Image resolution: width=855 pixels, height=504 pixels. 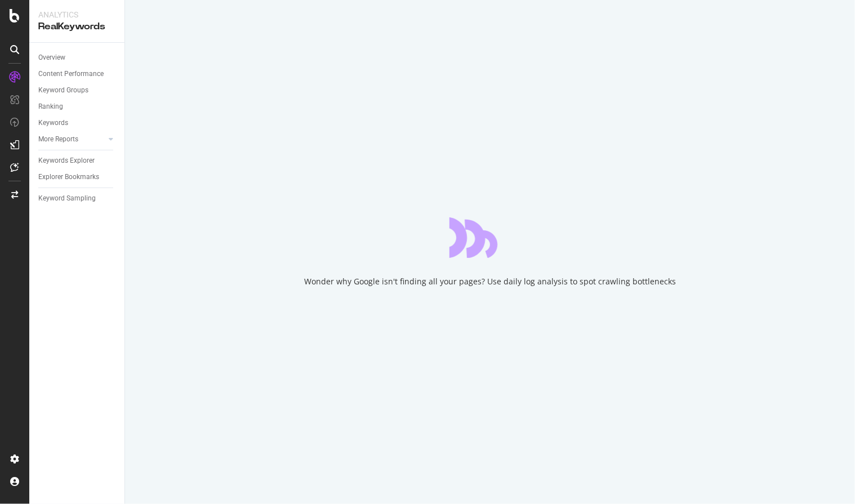 I want to click on a: Keyword Groups, so click(x=77, y=90).